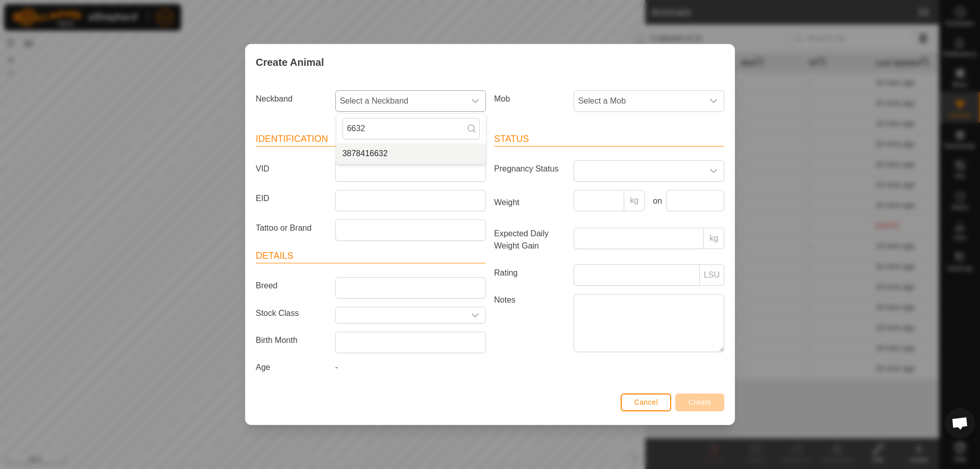  Describe the element at coordinates (292, 340) in the screenshot. I see `label: Birth Month` at that location.